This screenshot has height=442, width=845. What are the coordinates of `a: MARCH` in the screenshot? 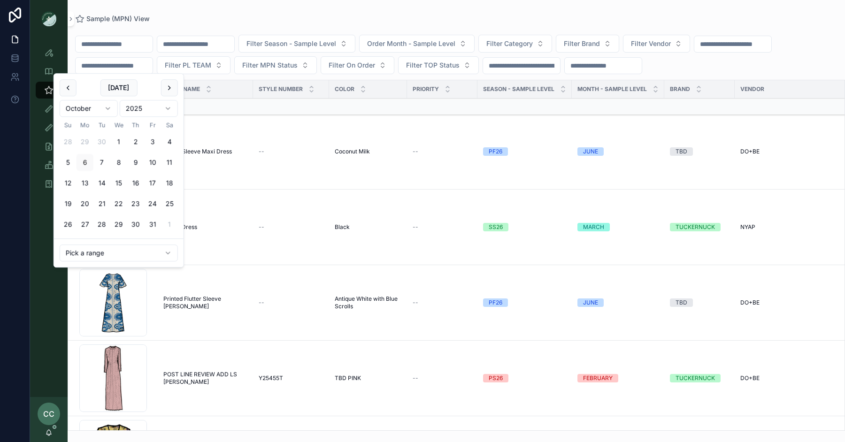 It's located at (618, 227).